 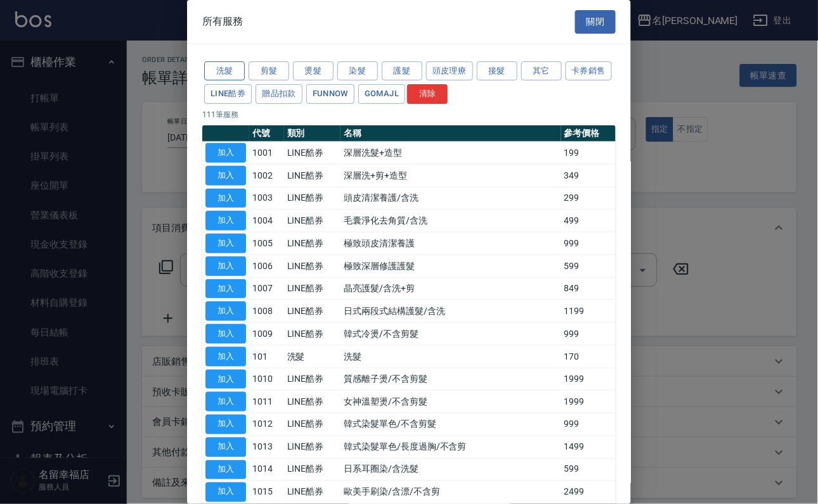 What do you see at coordinates (266, 357) in the screenshot?
I see `td: 101` at bounding box center [266, 357].